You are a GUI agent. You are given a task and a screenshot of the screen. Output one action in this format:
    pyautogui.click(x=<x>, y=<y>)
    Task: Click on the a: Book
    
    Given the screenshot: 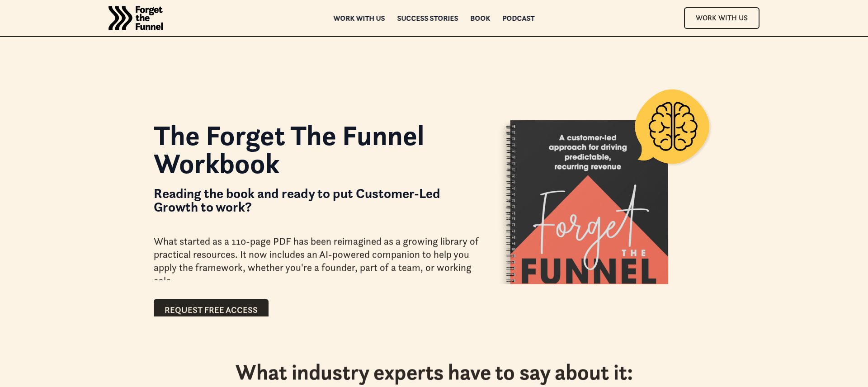 What is the action you would take?
    pyautogui.click(x=480, y=18)
    